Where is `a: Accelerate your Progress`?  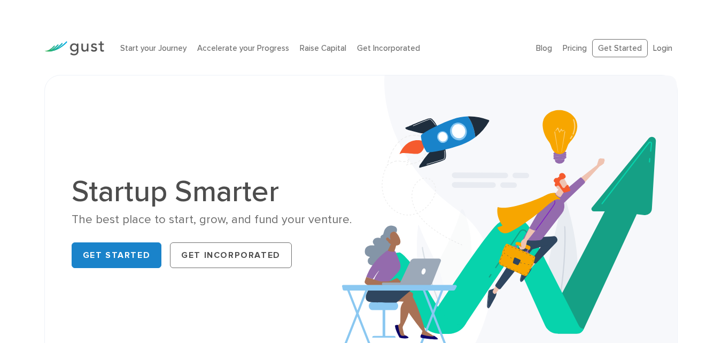 a: Accelerate your Progress is located at coordinates (243, 48).